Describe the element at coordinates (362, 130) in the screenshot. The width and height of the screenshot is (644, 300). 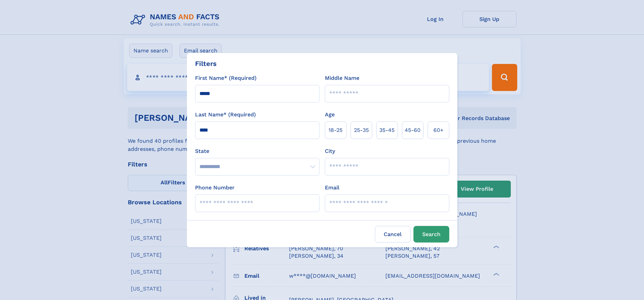
I see `span: 25‑35` at that location.